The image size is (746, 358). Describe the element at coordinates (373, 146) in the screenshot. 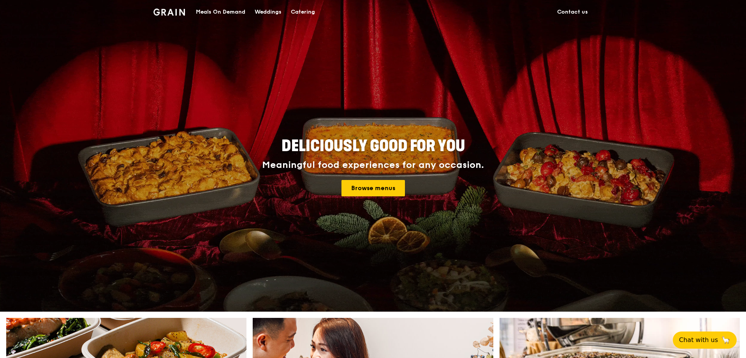

I see `span: Deliciously good for you` at that location.